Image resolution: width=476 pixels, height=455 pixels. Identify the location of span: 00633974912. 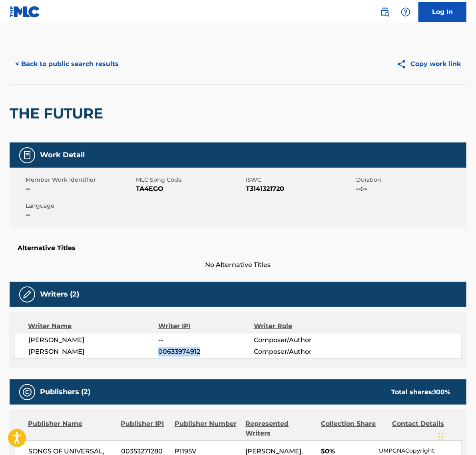
(206, 352).